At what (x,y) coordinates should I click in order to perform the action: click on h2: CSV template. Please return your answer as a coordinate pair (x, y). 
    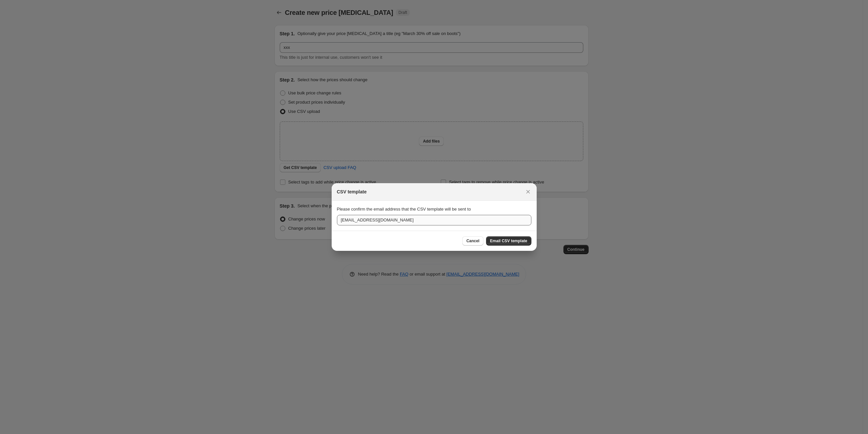
    Looking at the image, I should click on (351, 192).